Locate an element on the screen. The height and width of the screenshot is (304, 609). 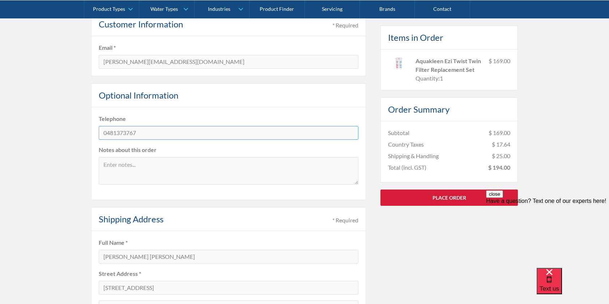
div: $ 194.00 is located at coordinates (499, 167).